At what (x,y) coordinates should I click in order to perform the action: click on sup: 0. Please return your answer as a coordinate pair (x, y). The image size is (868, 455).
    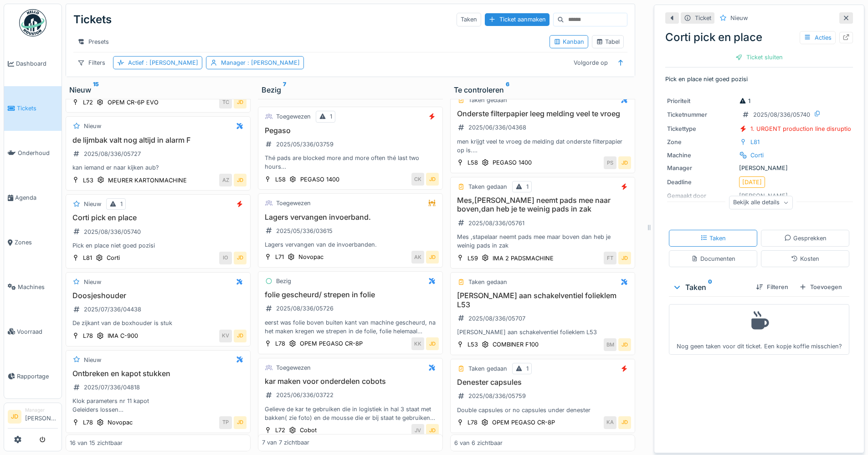
    Looking at the image, I should click on (710, 287).